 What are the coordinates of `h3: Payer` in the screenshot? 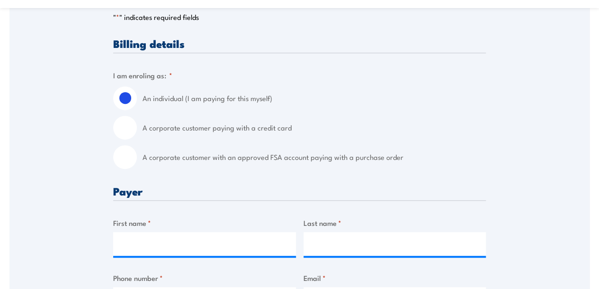 It's located at (299, 190).